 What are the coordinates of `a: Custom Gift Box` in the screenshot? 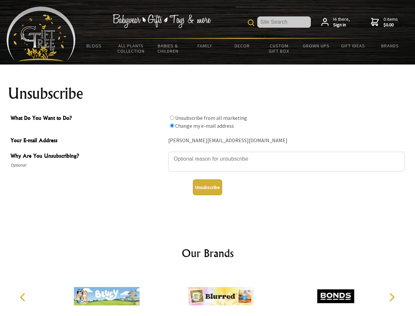 It's located at (279, 48).